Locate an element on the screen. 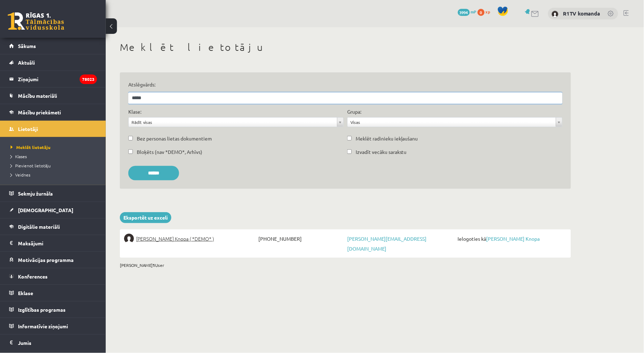 The image size is (644, 353). span: mP is located at coordinates (474, 11).